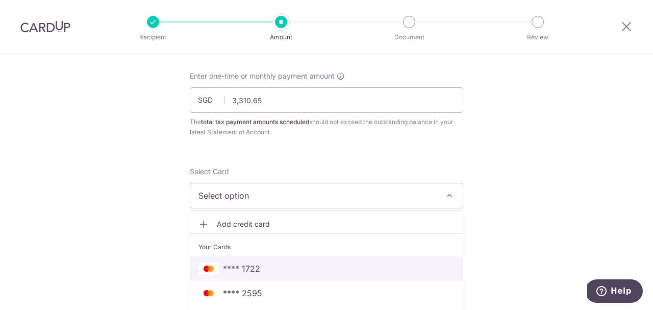 Image resolution: width=653 pixels, height=310 pixels. What do you see at coordinates (262, 76) in the screenshot?
I see `span: Enter one-time or monthly payment amount` at bounding box center [262, 76].